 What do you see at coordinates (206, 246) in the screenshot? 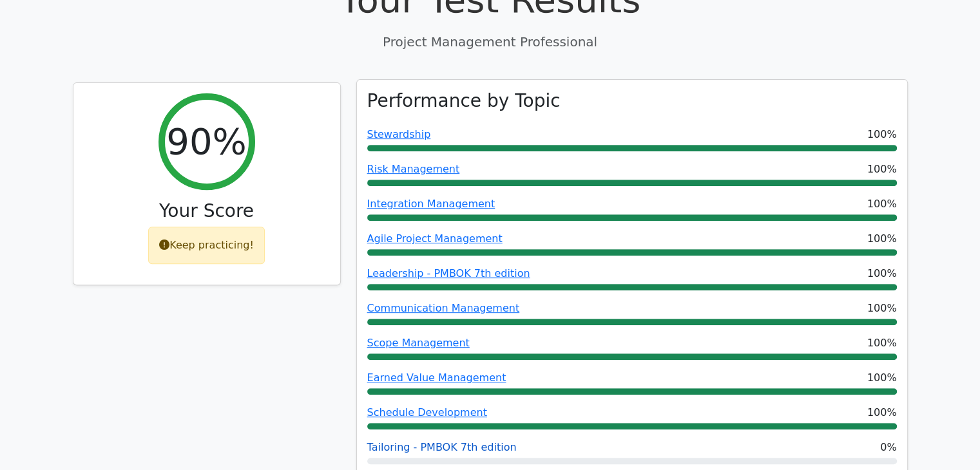
I see `div: Keep practicing!` at bounding box center [206, 246].